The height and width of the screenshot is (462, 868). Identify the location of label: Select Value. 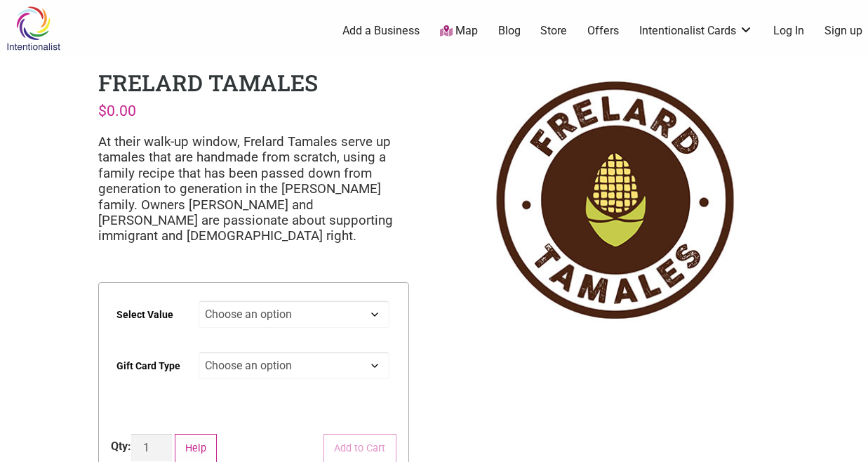
(144, 315).